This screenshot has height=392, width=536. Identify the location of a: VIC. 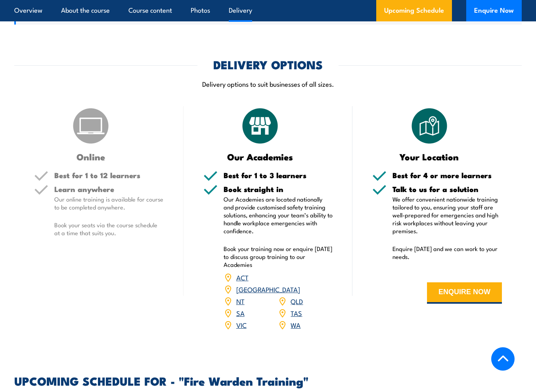
(241, 325).